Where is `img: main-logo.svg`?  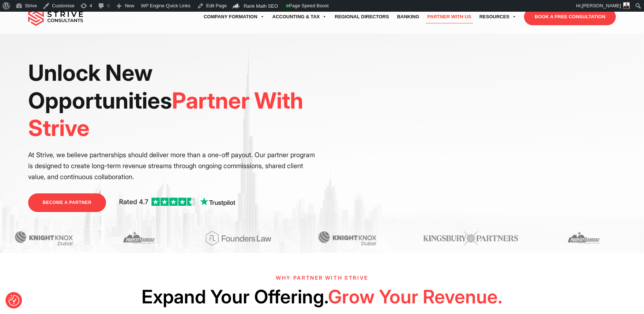
img: main-logo.svg is located at coordinates (55, 17).